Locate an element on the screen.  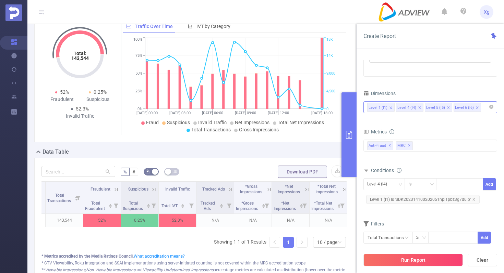
tspan: 0% is located at coordinates (140, 109).